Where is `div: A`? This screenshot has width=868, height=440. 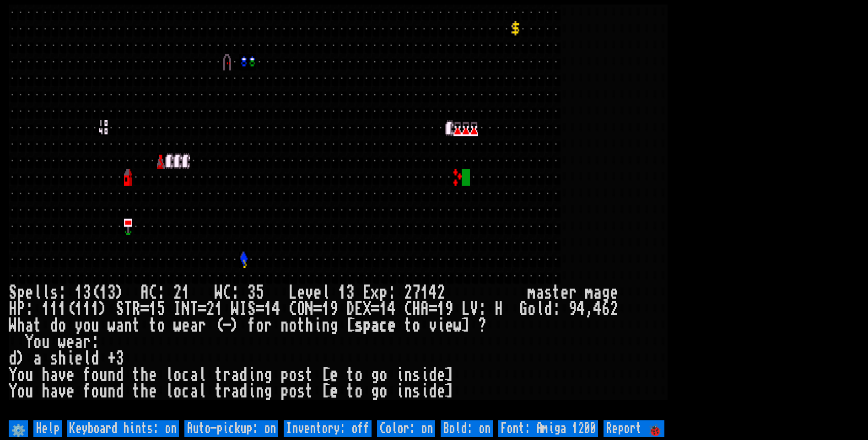 div: A is located at coordinates (424, 309).